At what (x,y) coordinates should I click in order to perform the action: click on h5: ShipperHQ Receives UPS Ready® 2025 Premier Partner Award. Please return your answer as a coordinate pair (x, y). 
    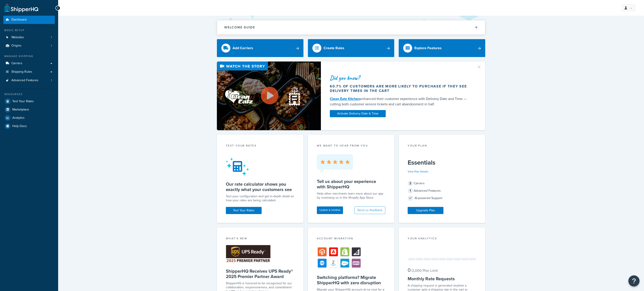
    Looking at the image, I should click on (260, 274).